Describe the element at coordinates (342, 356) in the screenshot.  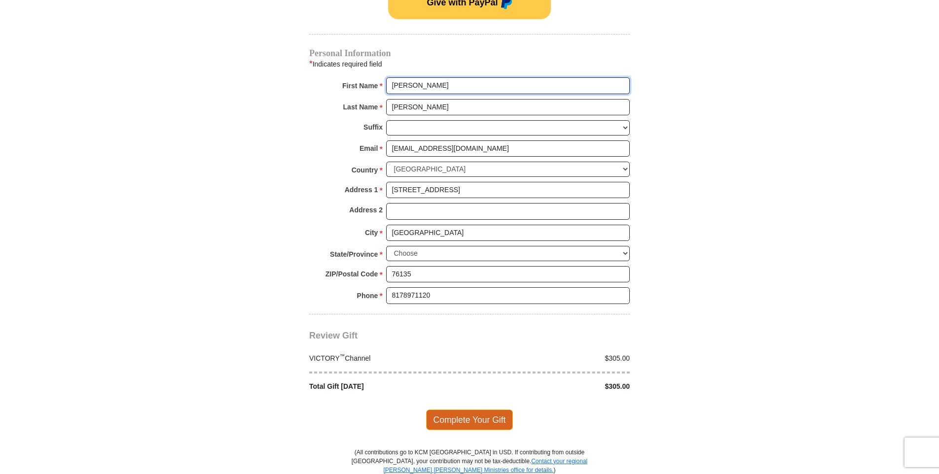
I see `sup: ™` at that location.